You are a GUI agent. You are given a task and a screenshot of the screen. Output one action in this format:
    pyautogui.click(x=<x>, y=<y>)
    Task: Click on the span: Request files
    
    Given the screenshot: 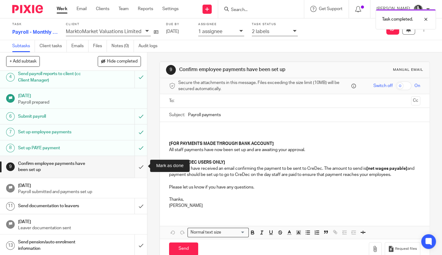 What is the action you would take?
    pyautogui.click(x=406, y=249)
    